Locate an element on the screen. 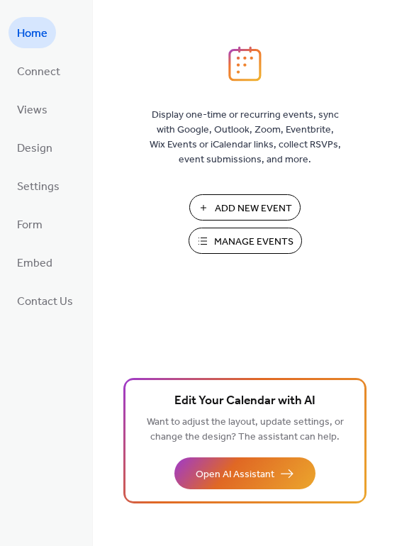 The image size is (397, 546). span: Form is located at coordinates (30, 225).